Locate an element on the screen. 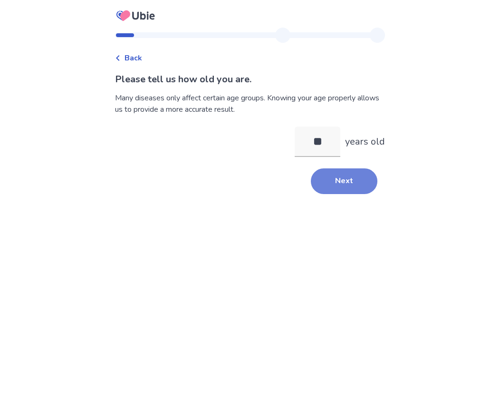  p: Please tell us how old you are. is located at coordinates (250, 79).